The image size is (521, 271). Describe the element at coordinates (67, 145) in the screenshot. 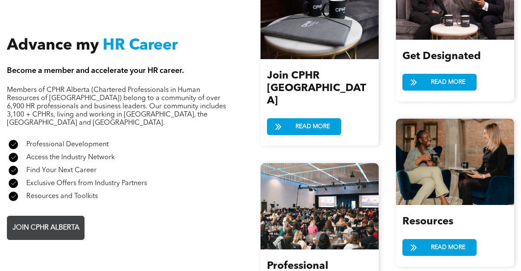

I see `span: Professional Development` at that location.